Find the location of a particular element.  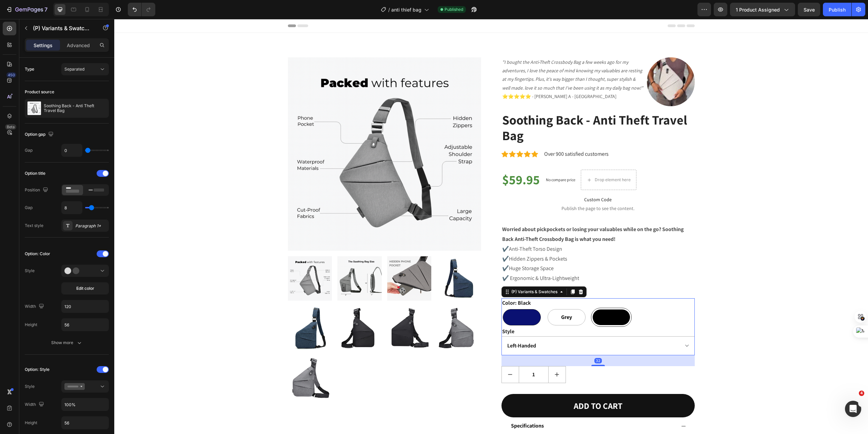

h2: Soothing Back - Anti Theft Travel Bag is located at coordinates (484, 109).